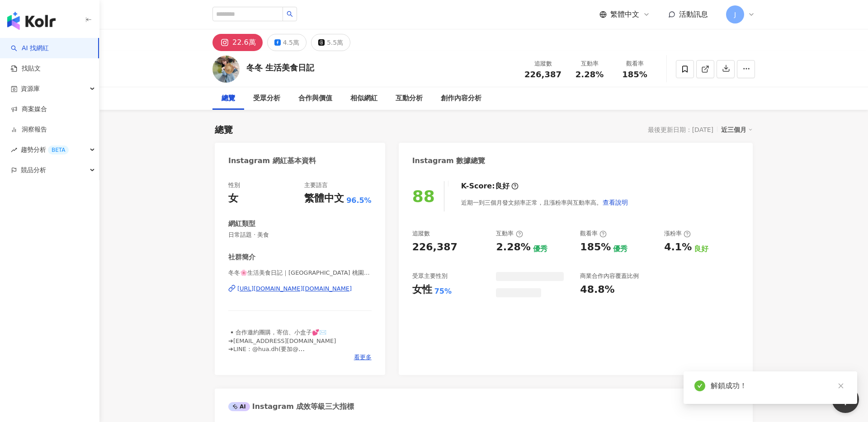  I want to click on div: 4.5萬, so click(291, 43).